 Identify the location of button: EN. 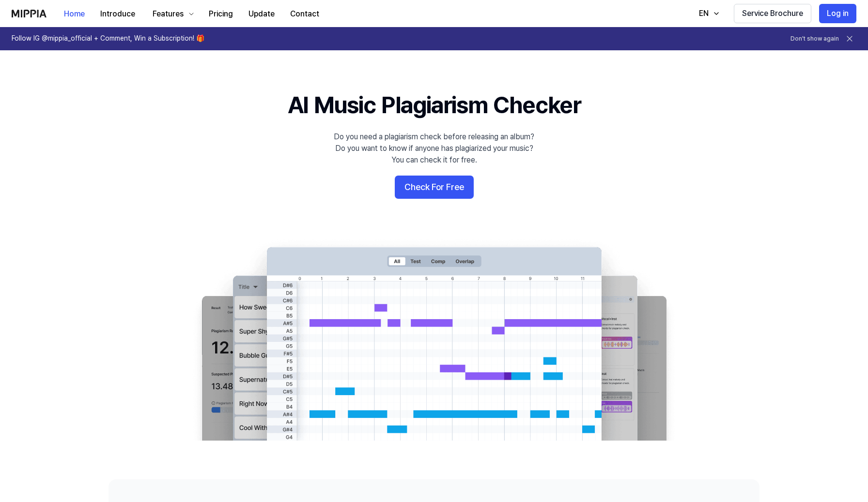
(708, 14).